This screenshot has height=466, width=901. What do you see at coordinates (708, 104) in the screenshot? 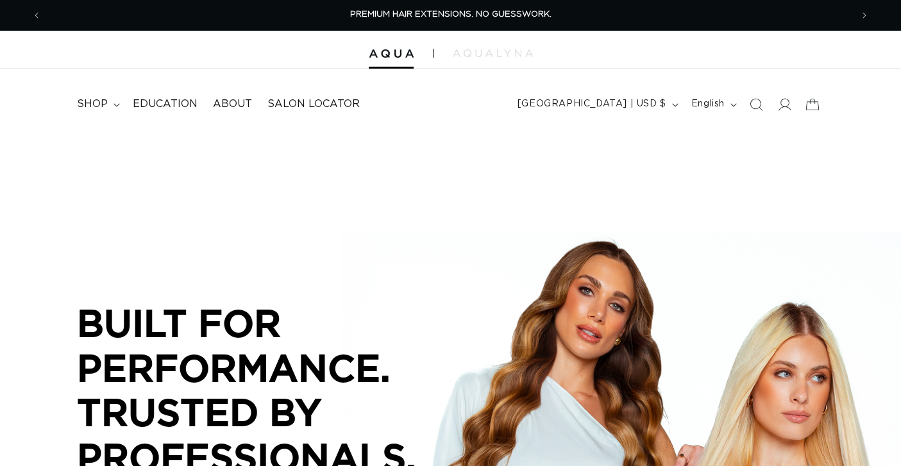
I see `span: English` at bounding box center [708, 104].